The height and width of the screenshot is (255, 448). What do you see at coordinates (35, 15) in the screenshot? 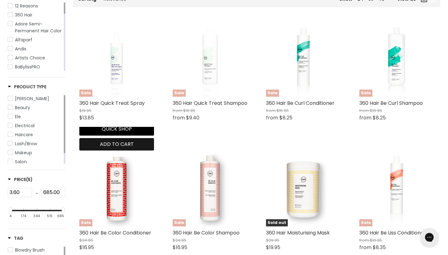
I see `a: 360 Hair` at bounding box center [35, 15].